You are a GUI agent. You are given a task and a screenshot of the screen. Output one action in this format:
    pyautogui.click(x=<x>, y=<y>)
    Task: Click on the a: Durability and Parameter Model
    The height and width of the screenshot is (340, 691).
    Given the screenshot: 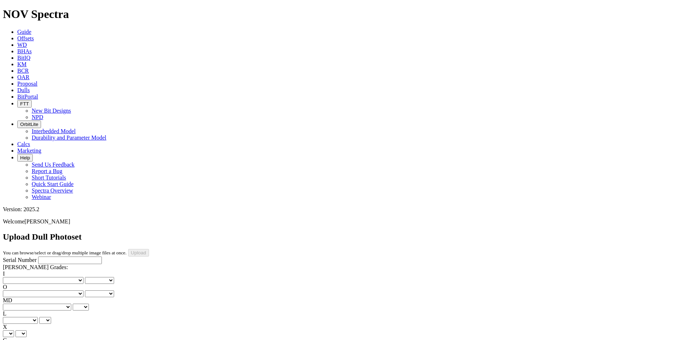 What is the action you would take?
    pyautogui.click(x=69, y=137)
    